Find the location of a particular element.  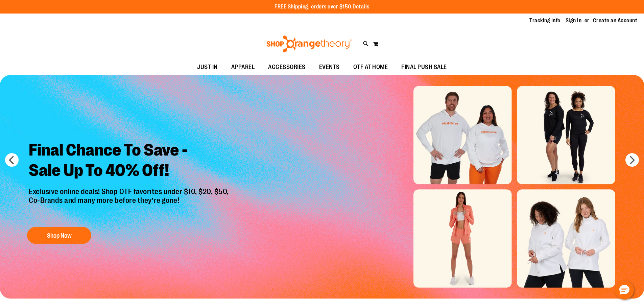

button: prev is located at coordinates (12, 160).